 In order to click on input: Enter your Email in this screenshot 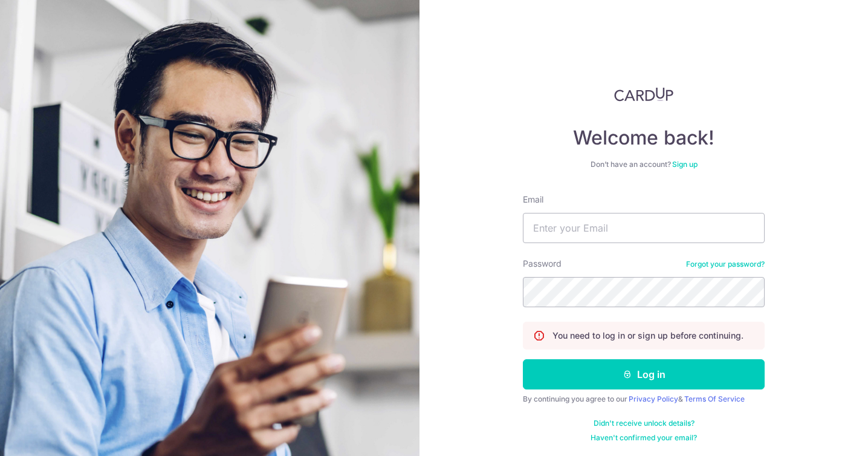, I will do `click(644, 228)`.